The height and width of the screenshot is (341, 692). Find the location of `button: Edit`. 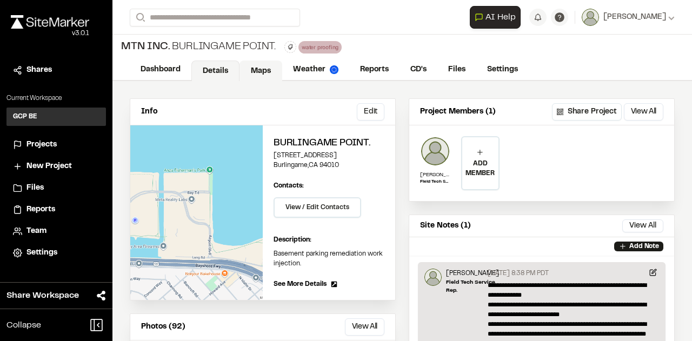

button: Edit is located at coordinates (370, 112).